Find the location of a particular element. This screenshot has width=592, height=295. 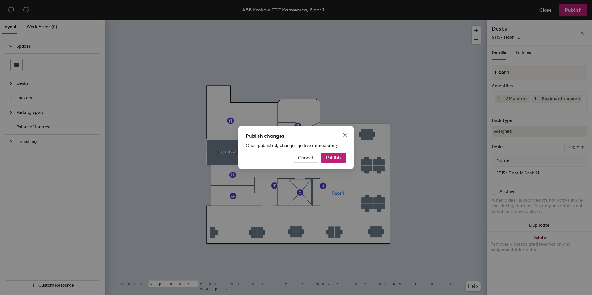

span: Publish is located at coordinates (333, 158).